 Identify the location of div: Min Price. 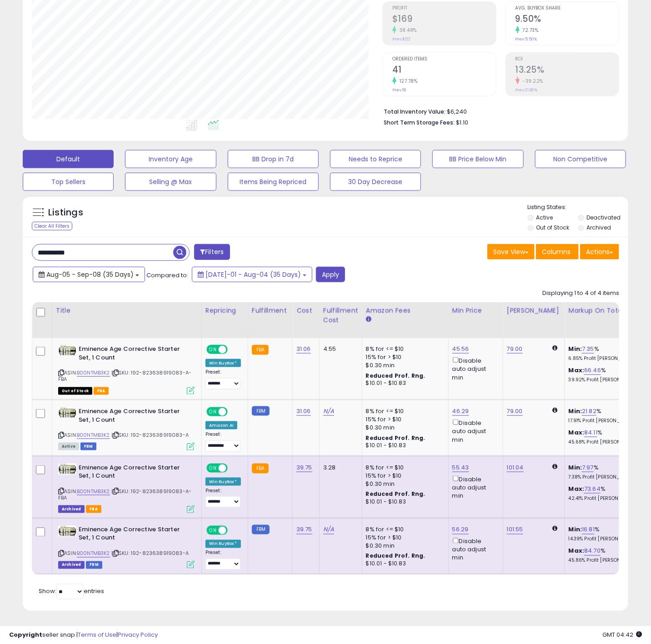
(476, 311).